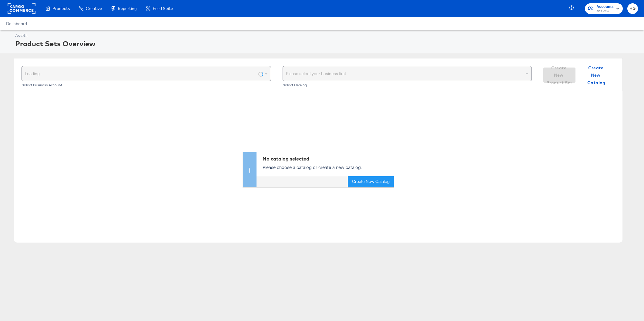 Image resolution: width=644 pixels, height=321 pixels. I want to click on span: Create New Catalog, so click(596, 75).